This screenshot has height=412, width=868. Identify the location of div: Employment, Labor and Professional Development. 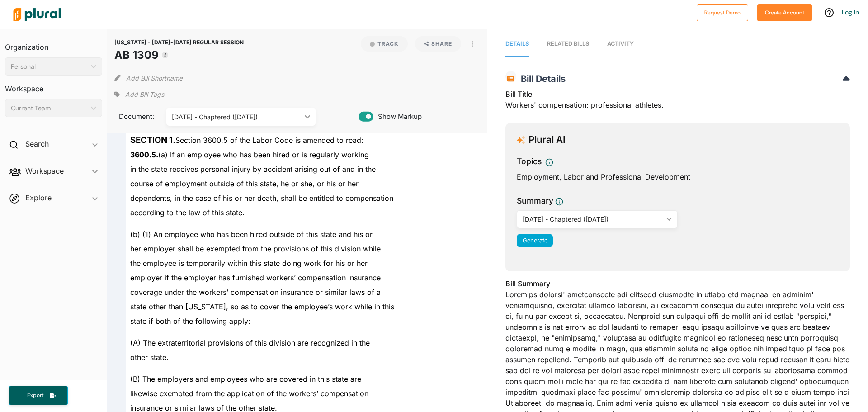
(678, 177).